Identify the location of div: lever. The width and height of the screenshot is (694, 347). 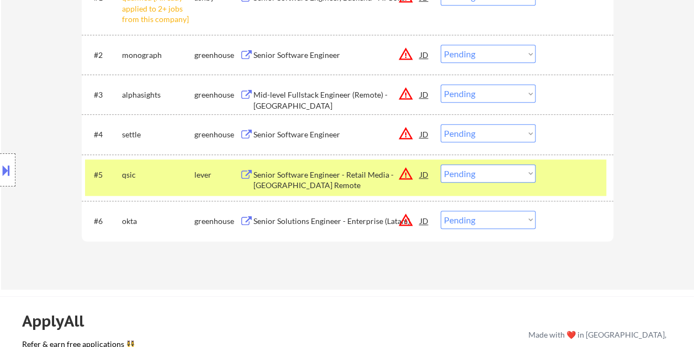
(217, 175).